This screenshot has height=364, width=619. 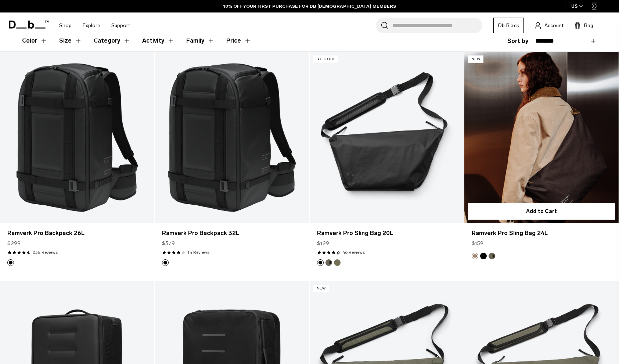 I want to click on nav: Main Navigation, so click(x=94, y=26).